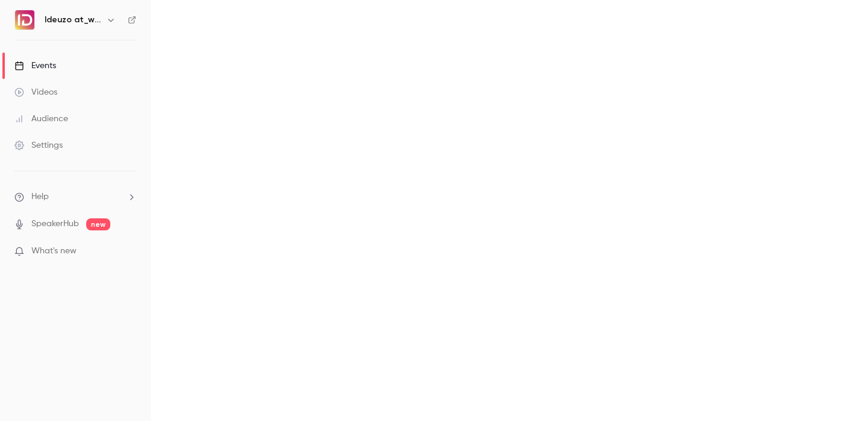 This screenshot has width=868, height=421. What do you see at coordinates (53, 250) in the screenshot?
I see `span: What's new` at bounding box center [53, 250].